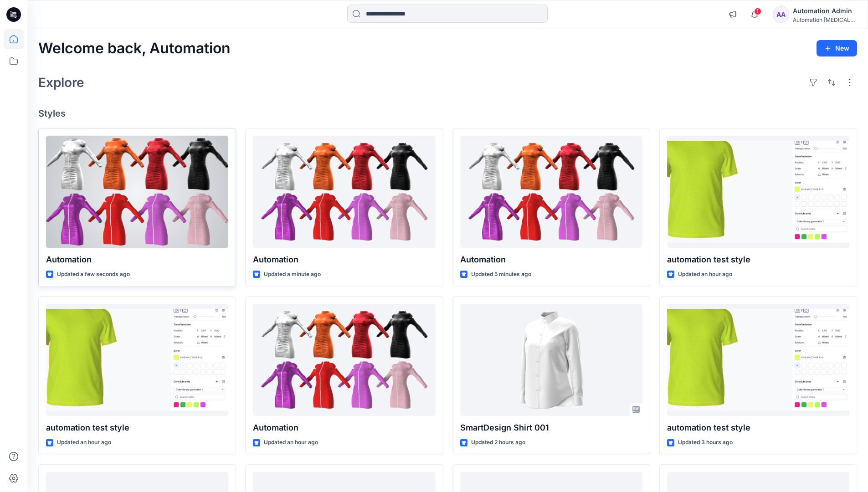 This screenshot has height=492, width=868. I want to click on p: Updated 3 hours ago, so click(705, 442).